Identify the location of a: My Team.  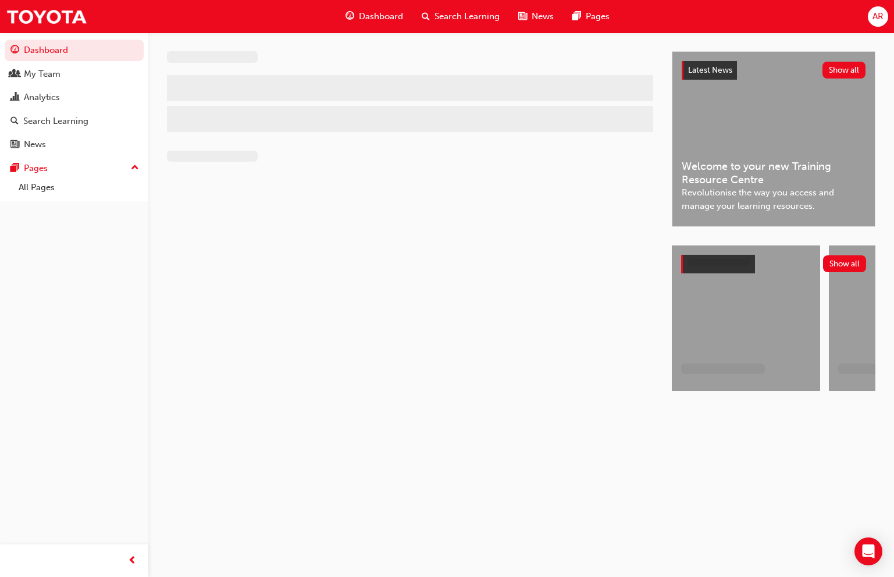
(74, 74).